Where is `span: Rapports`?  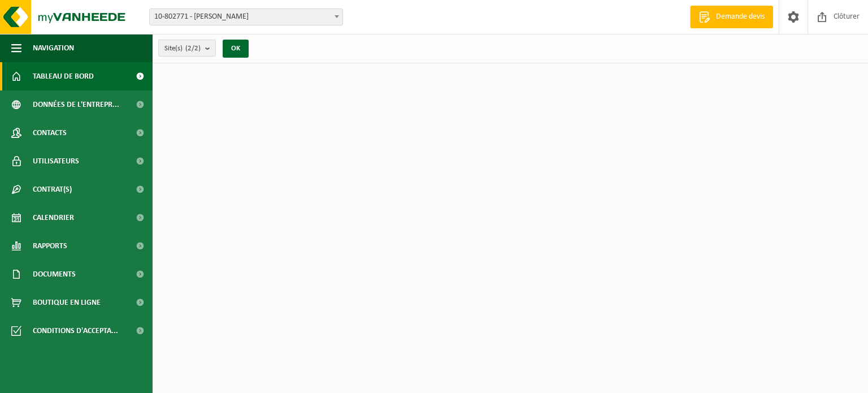 span: Rapports is located at coordinates (50, 246).